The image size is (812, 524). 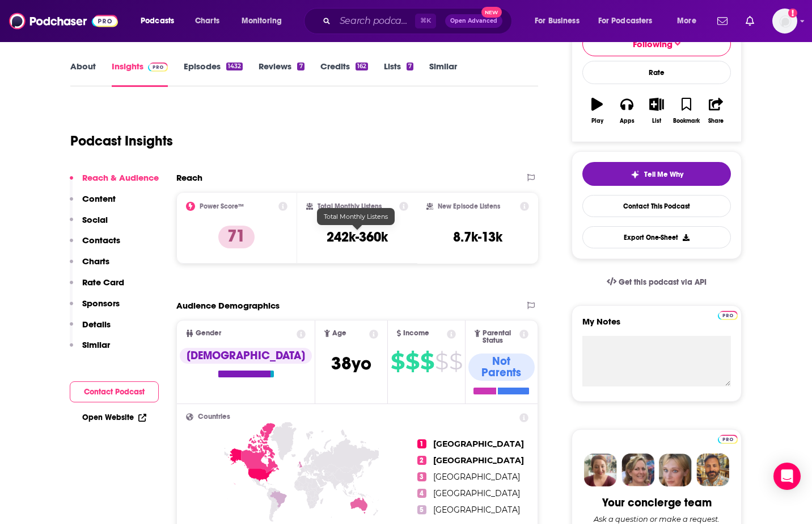 What do you see at coordinates (657, 44) in the screenshot?
I see `button: Following` at bounding box center [657, 44].